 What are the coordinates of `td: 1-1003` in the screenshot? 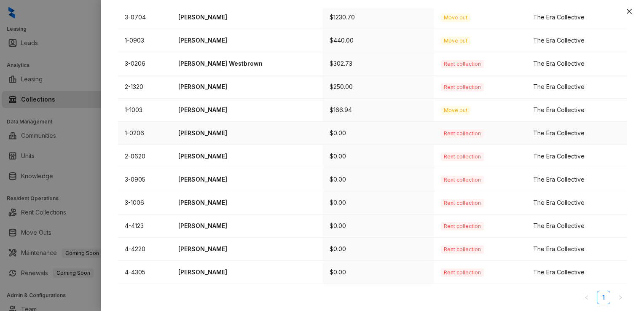 It's located at (144, 110).